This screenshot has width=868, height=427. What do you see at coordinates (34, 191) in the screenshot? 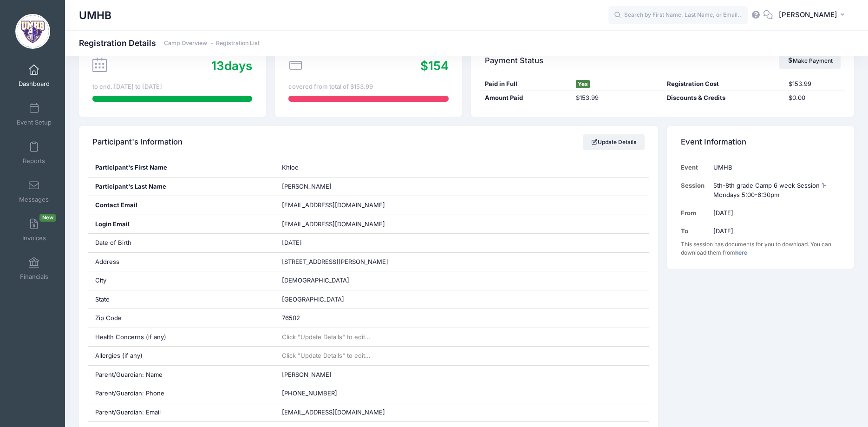
I see `a: Messages` at bounding box center [34, 191].